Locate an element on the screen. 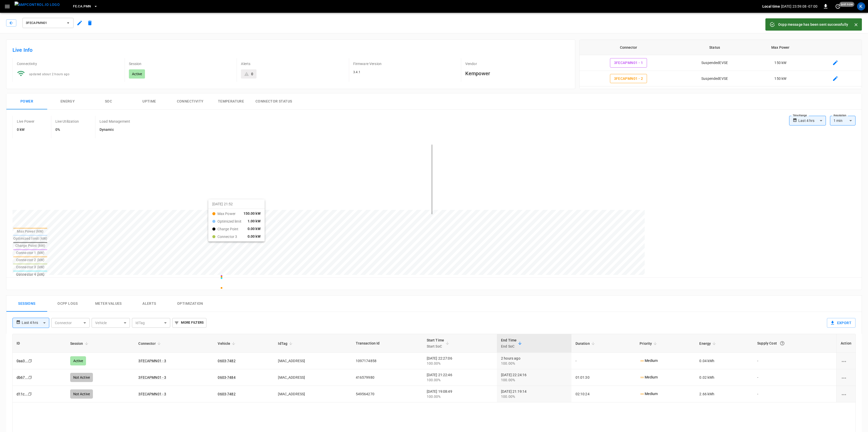 Image resolution: width=868 pixels, height=432 pixels. div: Active is located at coordinates (78, 361).